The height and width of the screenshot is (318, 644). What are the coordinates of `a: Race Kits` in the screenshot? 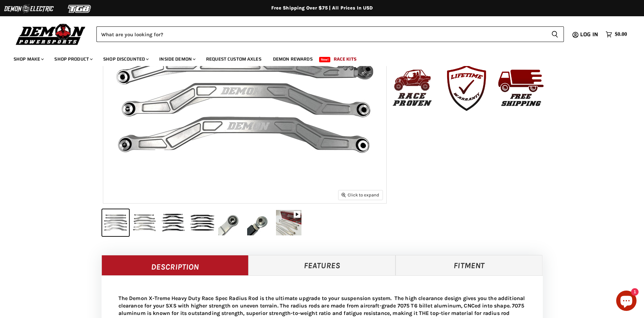 It's located at (345, 59).